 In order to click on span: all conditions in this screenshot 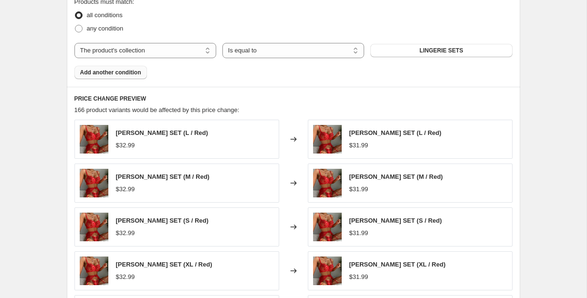, I will do `click(104, 15)`.